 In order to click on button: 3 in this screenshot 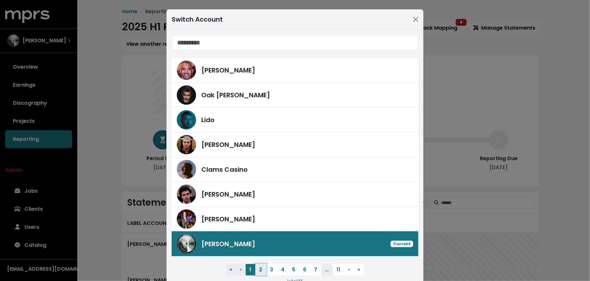, I will do `click(272, 270)`.